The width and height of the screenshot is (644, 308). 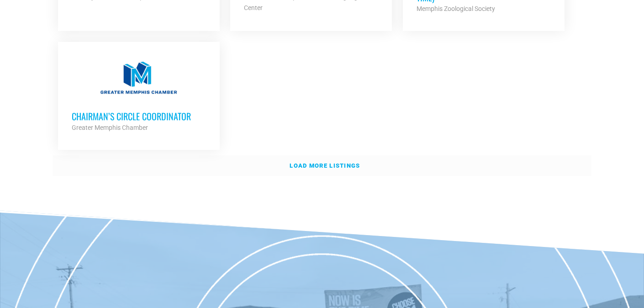 What do you see at coordinates (109, 128) in the screenshot?
I see `strong: Greater Memphis Chamber` at bounding box center [109, 128].